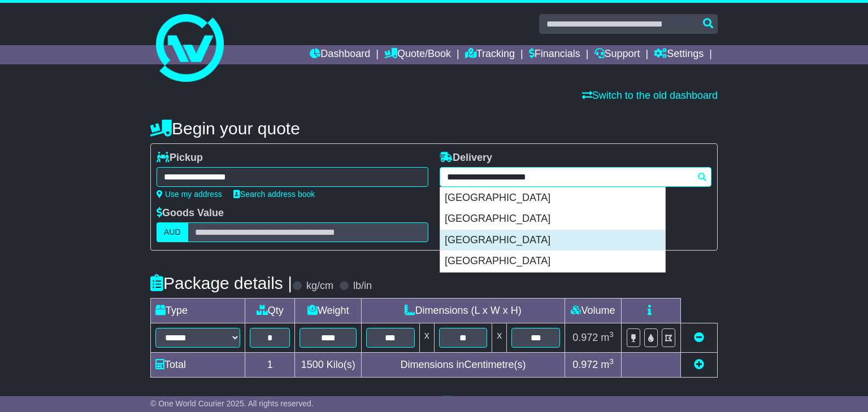 This screenshot has height=412, width=868. What do you see at coordinates (328, 365) in the screenshot?
I see `td: Kilo(s)` at bounding box center [328, 365].